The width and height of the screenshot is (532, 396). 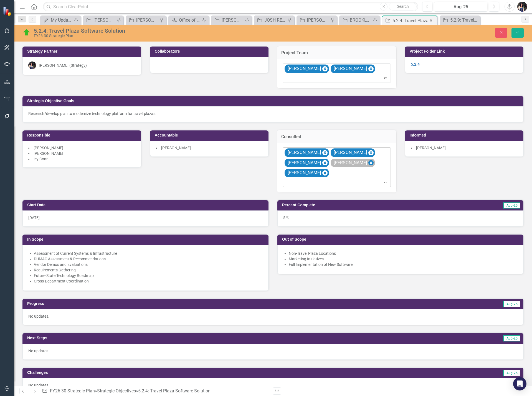 I want to click on h3: Collaborators, so click(x=210, y=51).